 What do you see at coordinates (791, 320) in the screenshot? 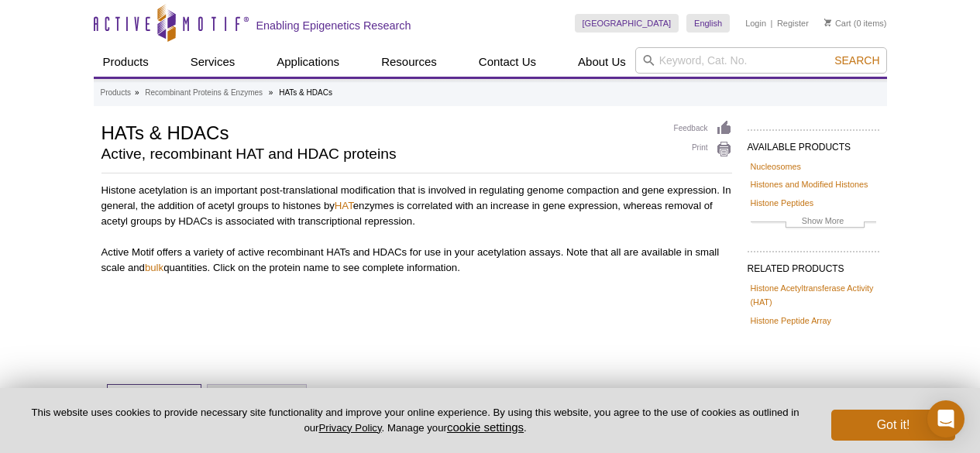
I see `a: Histone Peptide Array` at bounding box center [791, 320].